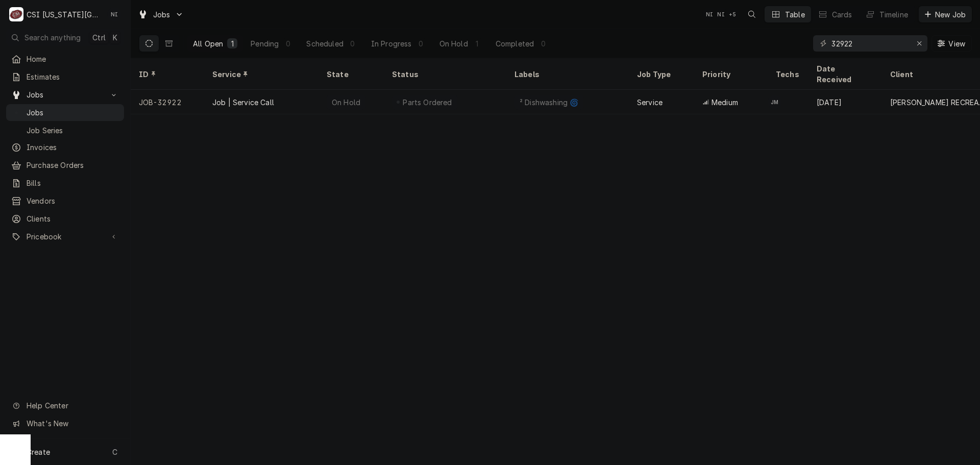 The width and height of the screenshot is (980, 465). I want to click on a: Clients, so click(65, 219).